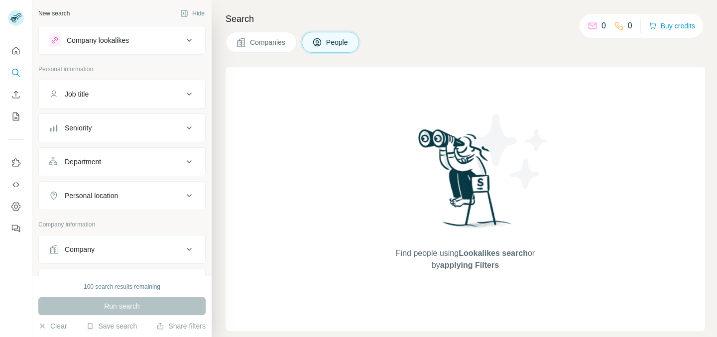 This screenshot has height=337, width=717. Describe the element at coordinates (16, 185) in the screenshot. I see `button: Use Surfe API` at that location.